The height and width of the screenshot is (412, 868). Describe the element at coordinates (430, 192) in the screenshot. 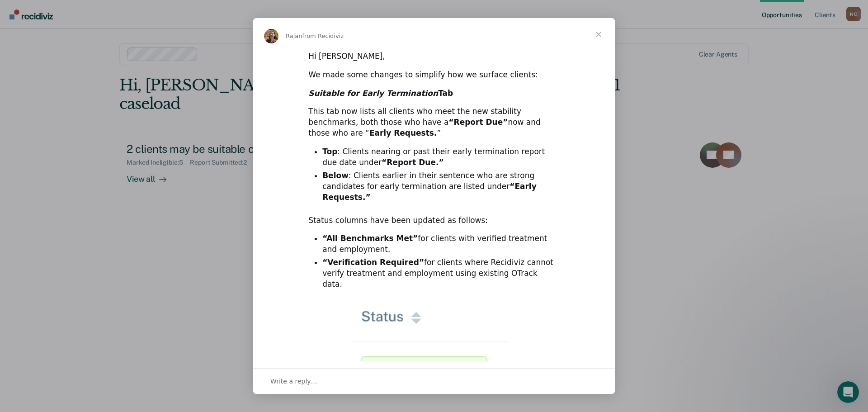

I see `b: “Early Requests.”` at that location.